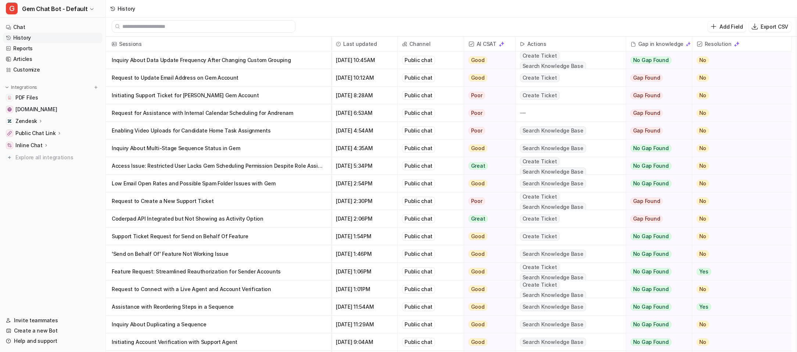 The image size is (797, 352). Describe the element at coordinates (730, 26) in the screenshot. I see `p: Add Field` at that location.